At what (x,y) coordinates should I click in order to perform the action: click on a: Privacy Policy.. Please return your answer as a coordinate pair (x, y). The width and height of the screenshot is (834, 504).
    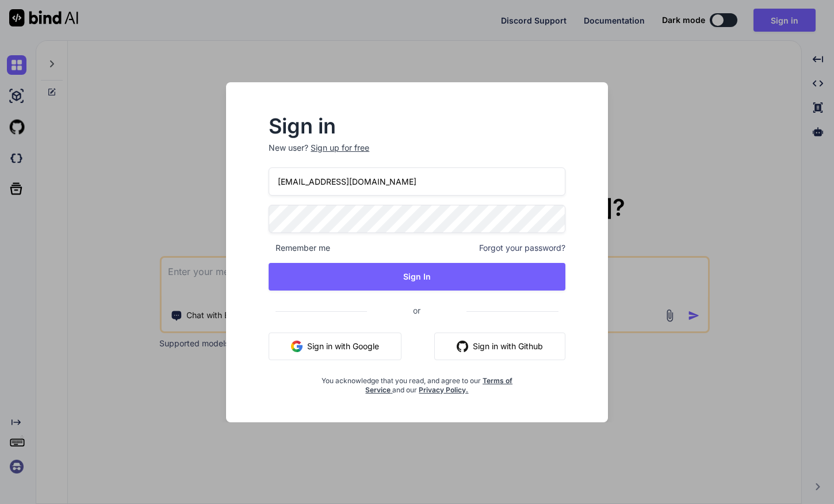
    Looking at the image, I should click on (443, 390).